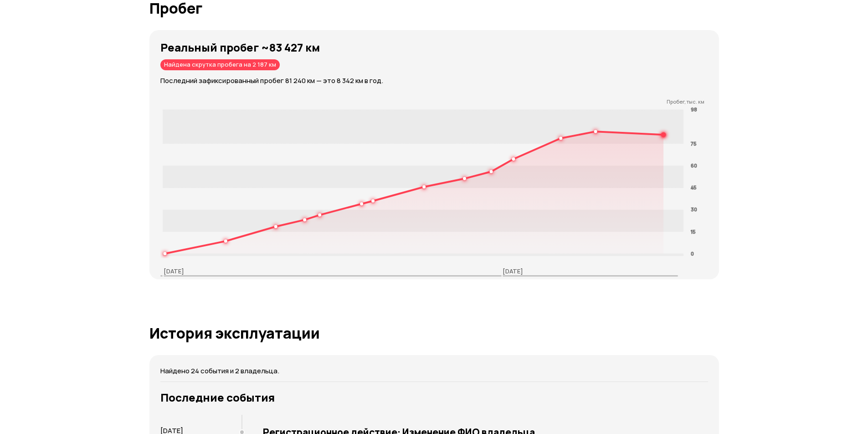 The width and height of the screenshot is (868, 434). What do you see at coordinates (694, 166) in the screenshot?
I see `tspan: 60` at bounding box center [694, 166].